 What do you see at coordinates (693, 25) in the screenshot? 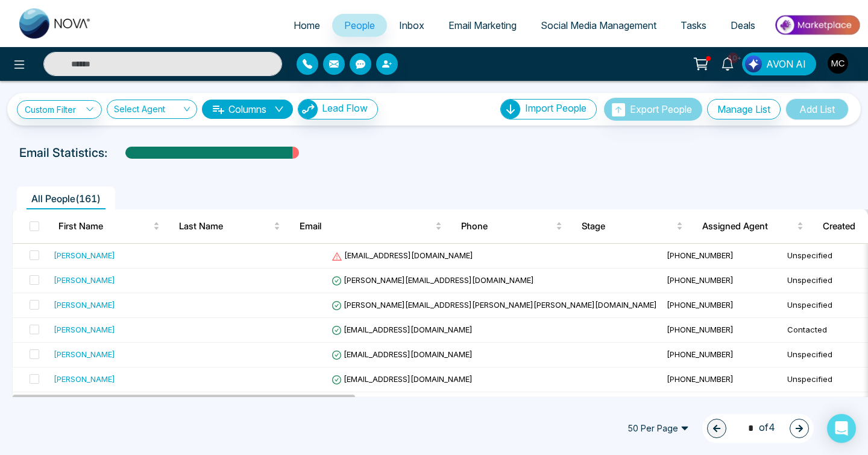
I see `span: Tasks` at bounding box center [693, 25].